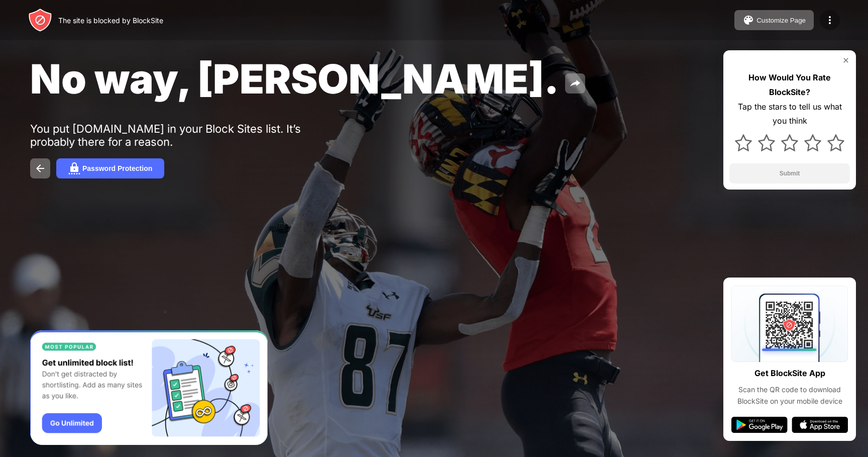  Describe the element at coordinates (790, 395) in the screenshot. I see `div: Scan the QR code to download BlockSite on your mobile device` at that location.